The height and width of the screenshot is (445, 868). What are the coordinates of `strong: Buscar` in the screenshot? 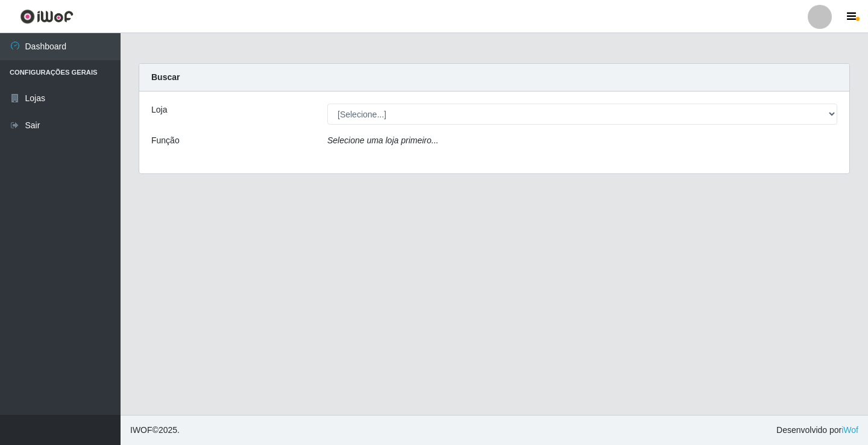 It's located at (165, 77).